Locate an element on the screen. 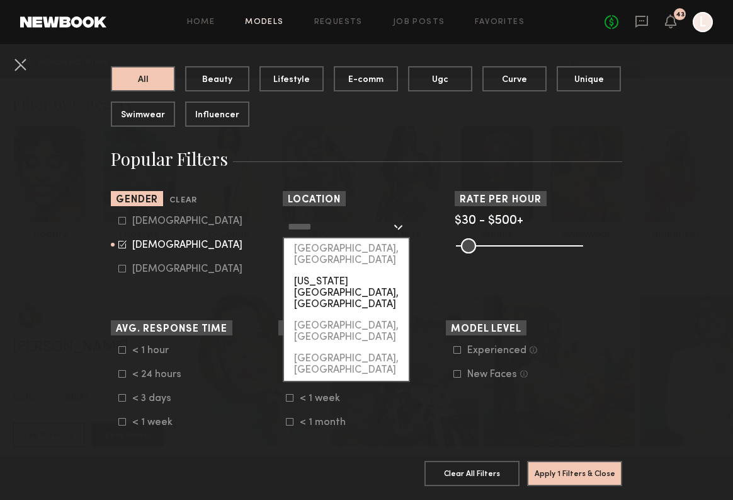 The image size is (733, 500). a: Home is located at coordinates (201, 22).